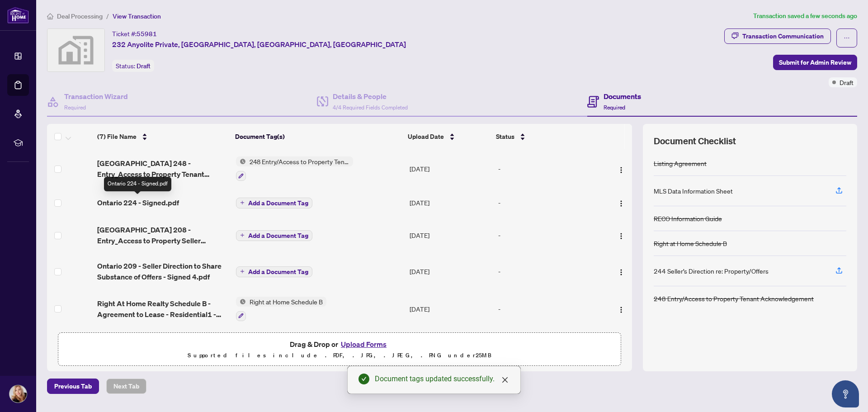  I want to click on span: View Transaction, so click(137, 16).